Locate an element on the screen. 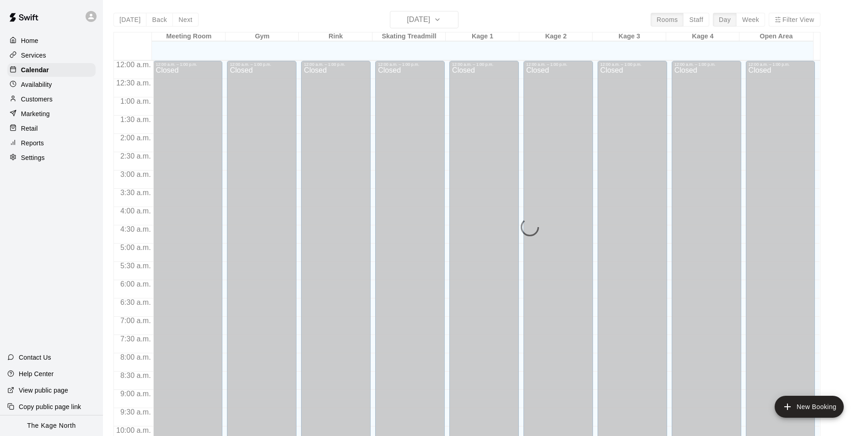  span: 12:00 a.m. is located at coordinates (134, 65).